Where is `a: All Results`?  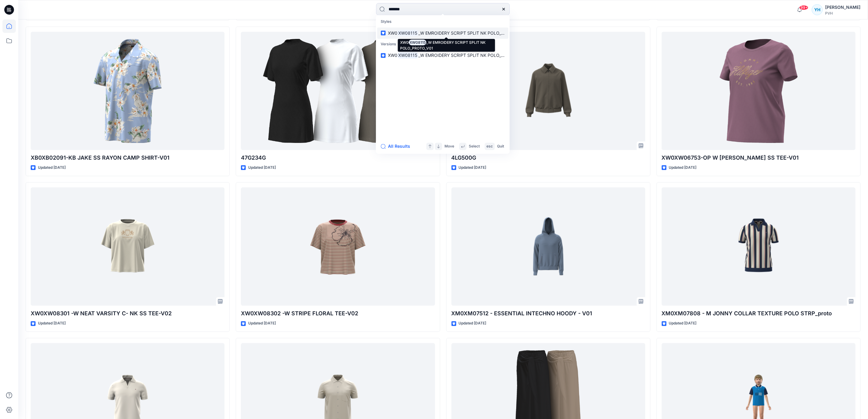
a: All Results is located at coordinates (398, 147).